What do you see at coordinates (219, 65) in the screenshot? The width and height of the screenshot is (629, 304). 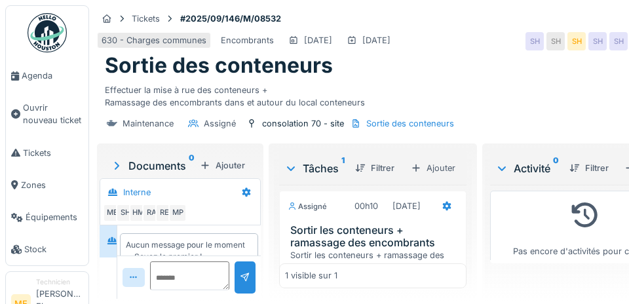 I see `h1: Sortie des conteneurs` at bounding box center [219, 65].